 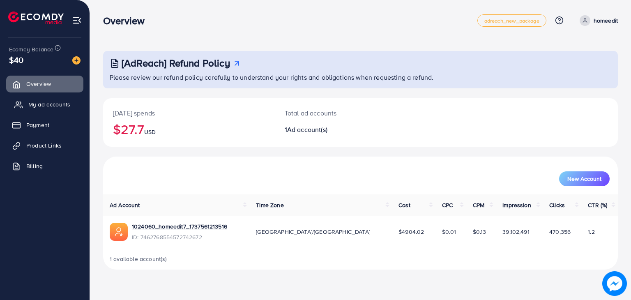 What do you see at coordinates (16, 60) in the screenshot?
I see `span: $40` at bounding box center [16, 60].